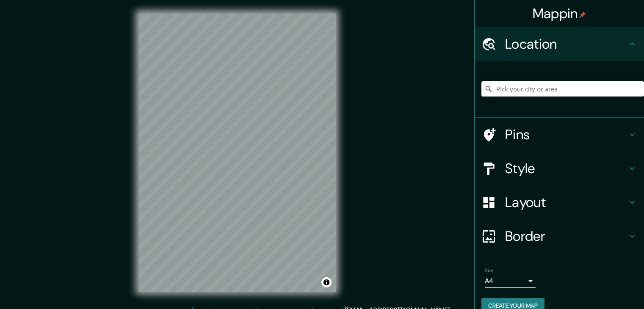  I want to click on h4: Layout, so click(566, 202).